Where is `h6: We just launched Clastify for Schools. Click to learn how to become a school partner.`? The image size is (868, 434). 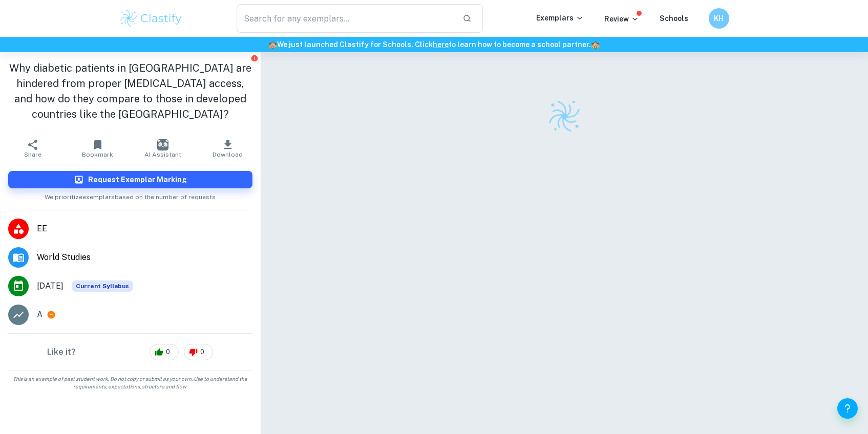
h6: We just launched Clastify for Schools. Click to learn how to become a school partner. is located at coordinates (434, 44).